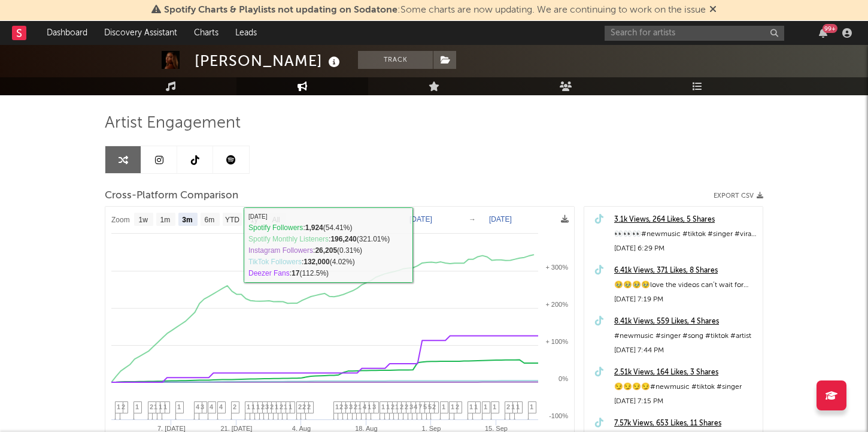  I want to click on a: Discovery Assistant, so click(141, 33).